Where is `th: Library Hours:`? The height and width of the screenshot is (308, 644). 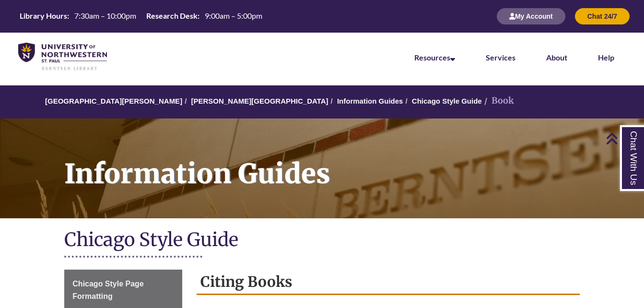 th: Library Hours: is located at coordinates (43, 16).